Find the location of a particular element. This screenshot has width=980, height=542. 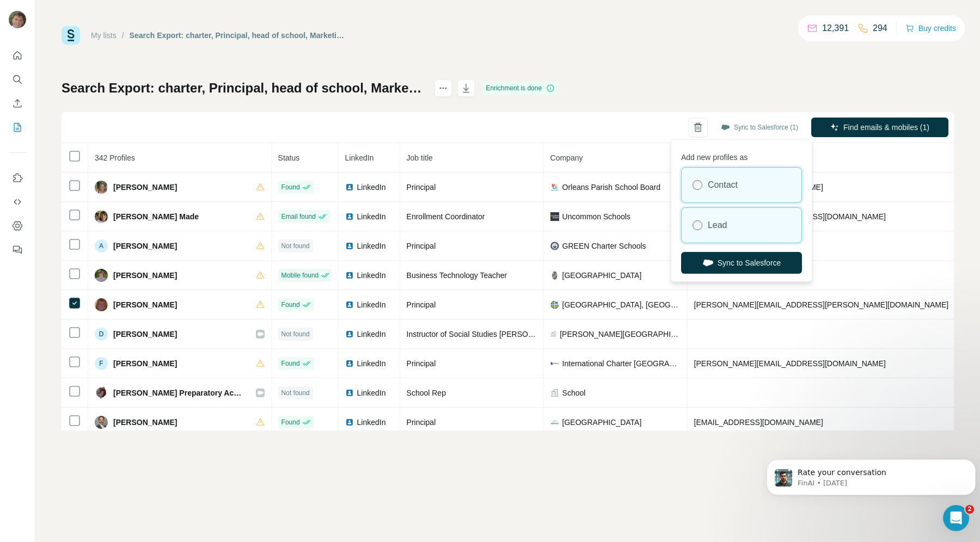

button: Sync to Salesforce (1) is located at coordinates (760, 127).